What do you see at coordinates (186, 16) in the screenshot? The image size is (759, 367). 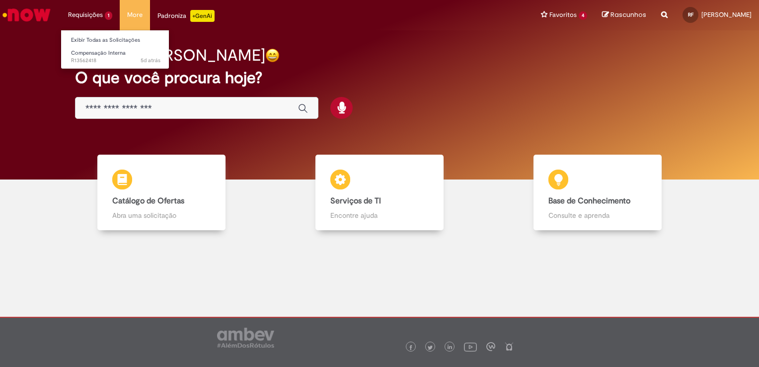 I see `div: Padroniza` at bounding box center [186, 16].